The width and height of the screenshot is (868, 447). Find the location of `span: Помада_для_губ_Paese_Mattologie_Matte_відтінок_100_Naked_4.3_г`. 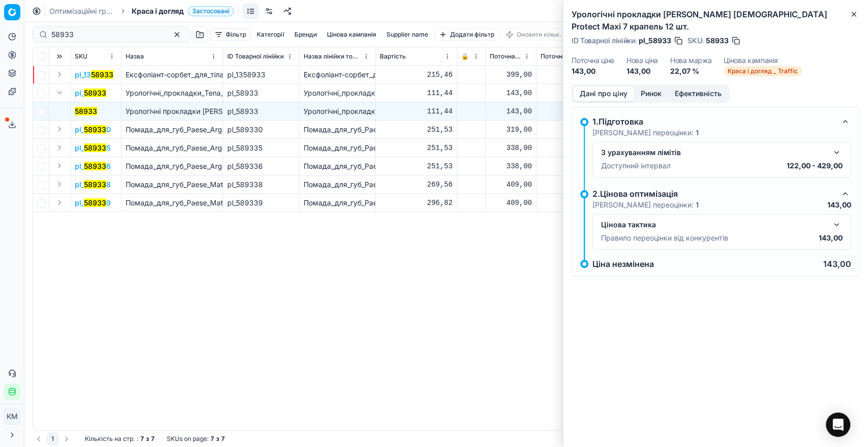

span: Помада_для_губ_Paese_Mattologie_Matte_відтінок_100_Naked_4.3_г is located at coordinates (242, 184).